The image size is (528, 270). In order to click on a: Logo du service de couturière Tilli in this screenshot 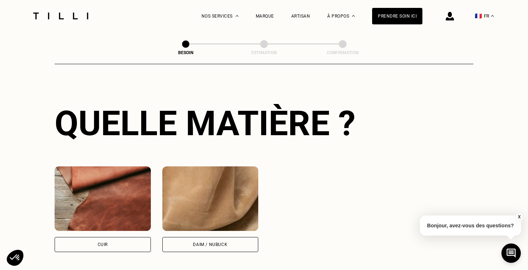, I will do `click(61, 16)`.